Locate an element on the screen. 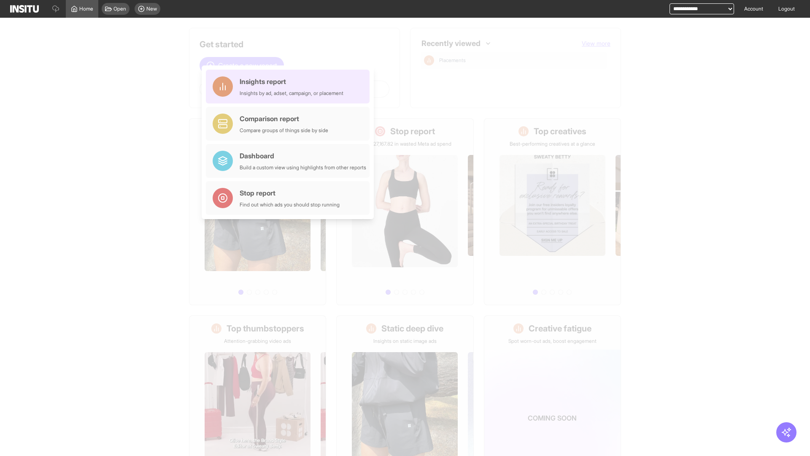 The height and width of the screenshot is (456, 810). span: Open is located at coordinates (120, 9).